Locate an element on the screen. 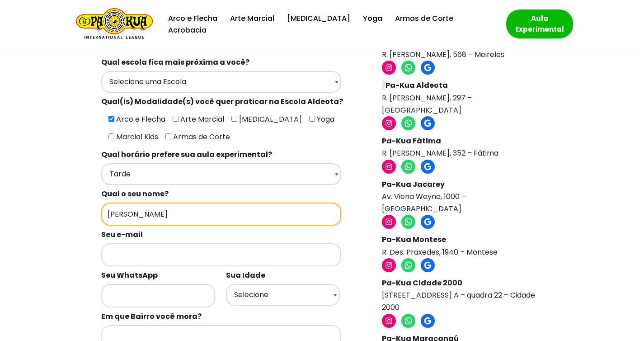 The image size is (644, 341). span: Marcial Kids is located at coordinates (136, 136).